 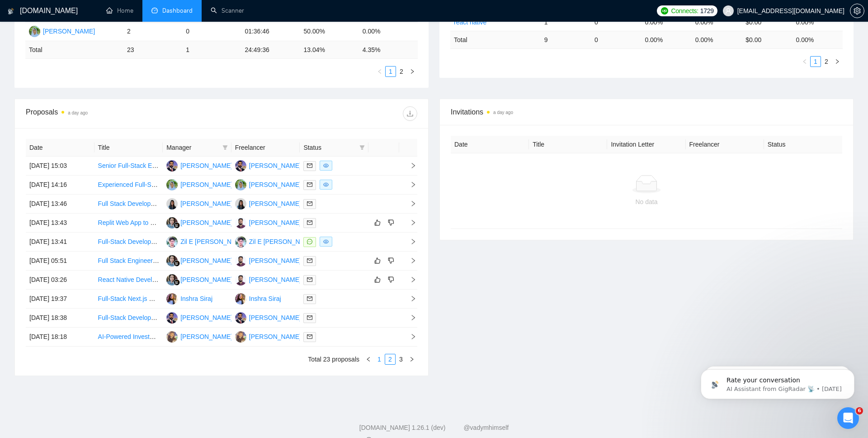 I want to click on td: 2, so click(x=152, y=32).